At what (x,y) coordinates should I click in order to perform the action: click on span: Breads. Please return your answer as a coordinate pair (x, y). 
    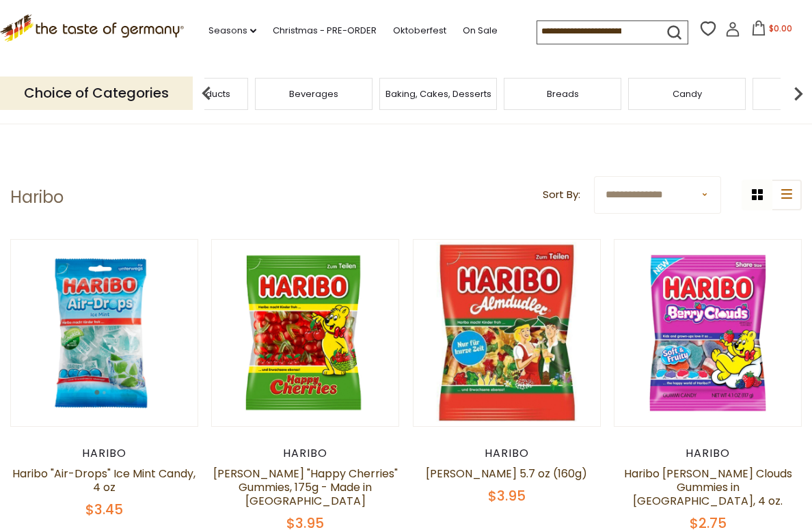
    Looking at the image, I should click on (562, 93).